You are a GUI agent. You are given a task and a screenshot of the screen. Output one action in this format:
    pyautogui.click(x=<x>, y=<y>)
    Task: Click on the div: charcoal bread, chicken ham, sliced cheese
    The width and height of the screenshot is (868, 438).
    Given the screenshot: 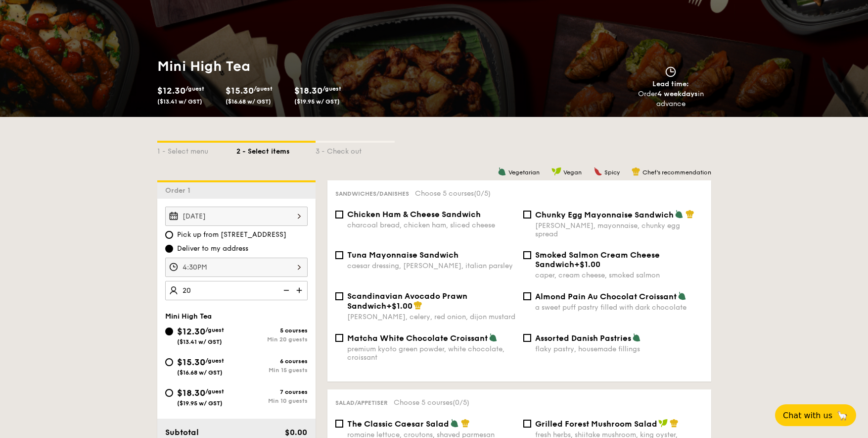 What is the action you would take?
    pyautogui.click(x=431, y=225)
    